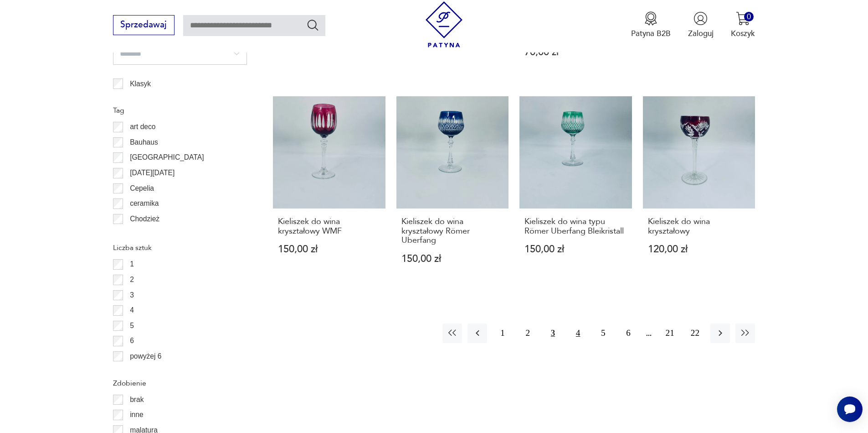 The image size is (868, 433). What do you see at coordinates (651, 18) in the screenshot?
I see `img: Ikona medalu` at bounding box center [651, 18].